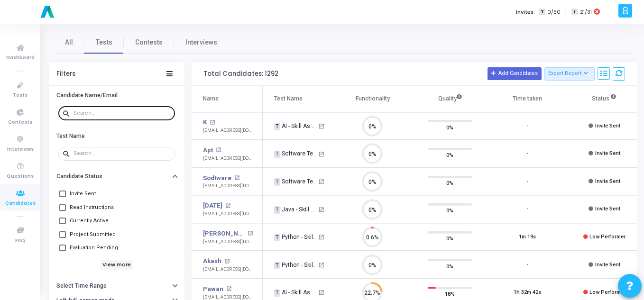  Describe the element at coordinates (116, 286) in the screenshot. I see `button: Select Time Range` at that location.